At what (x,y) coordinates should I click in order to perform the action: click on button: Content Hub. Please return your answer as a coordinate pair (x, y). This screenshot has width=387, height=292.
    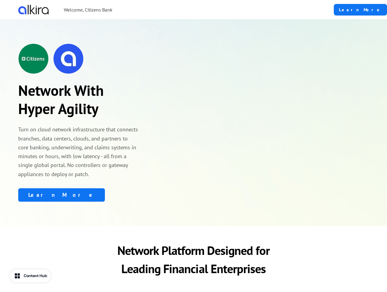
    Looking at the image, I should click on (30, 276).